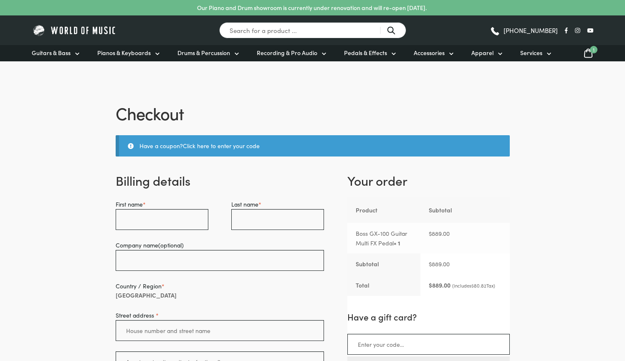 This screenshot has width=625, height=361. I want to click on span: Pedals & Effects, so click(365, 53).